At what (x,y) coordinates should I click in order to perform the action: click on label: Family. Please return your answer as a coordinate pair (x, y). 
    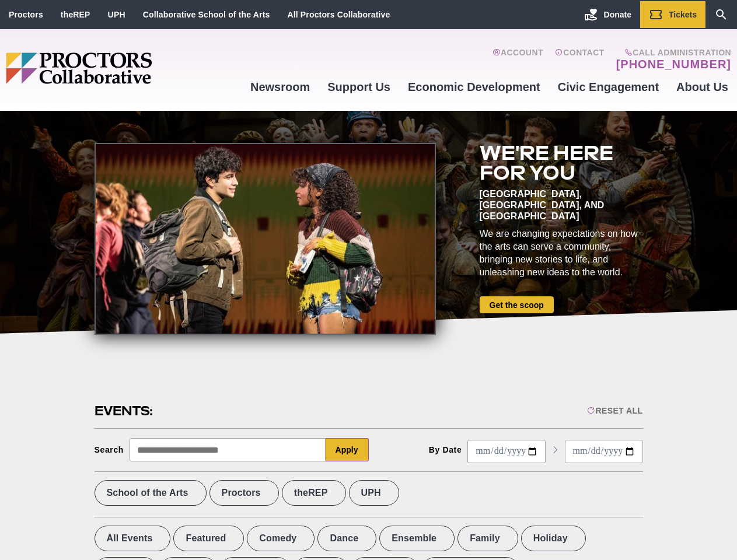
    Looking at the image, I should click on (488, 538).